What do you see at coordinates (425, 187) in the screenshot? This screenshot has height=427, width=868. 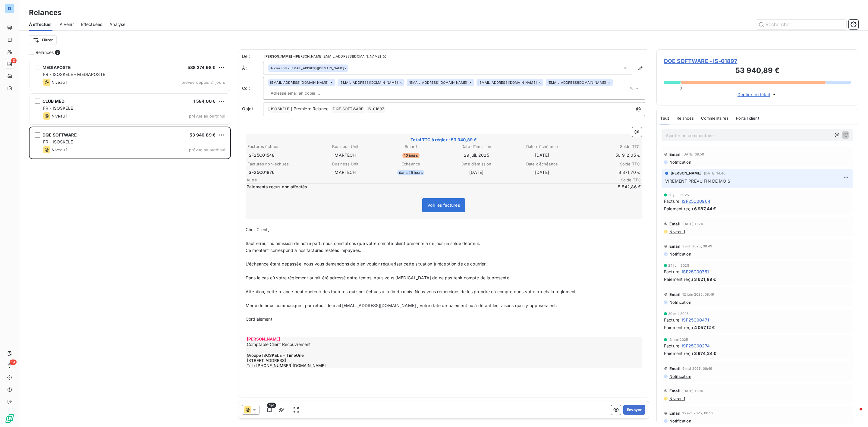 I see `span: Paiements reçus non affectés` at bounding box center [425, 187].